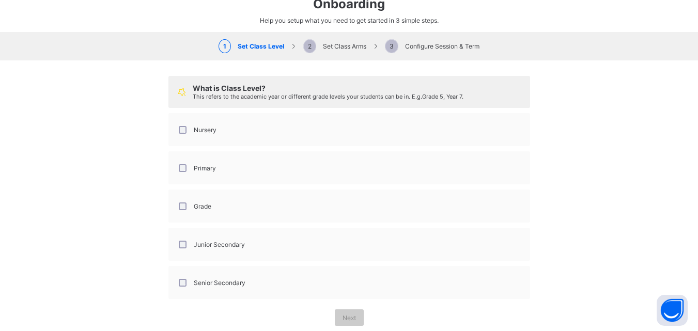 The width and height of the screenshot is (698, 331). I want to click on span: Help you setup what you need to get started in 3 simple steps., so click(349, 20).